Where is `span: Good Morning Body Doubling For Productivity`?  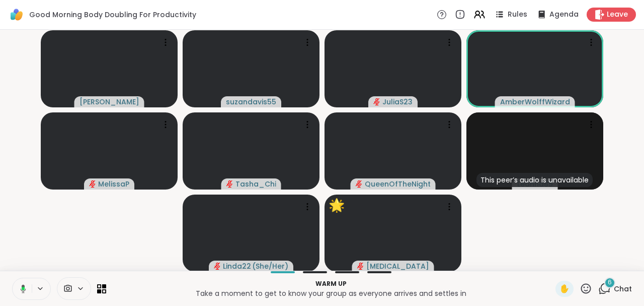 span: Good Morning Body Doubling For Productivity is located at coordinates (113, 15).